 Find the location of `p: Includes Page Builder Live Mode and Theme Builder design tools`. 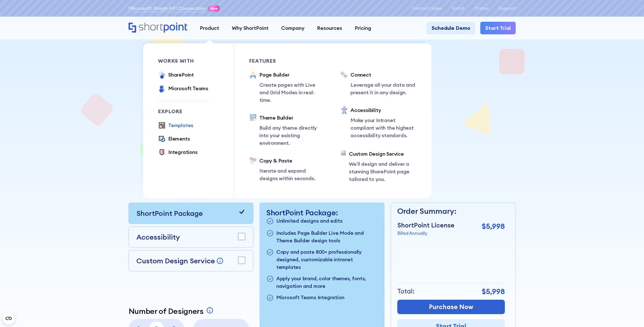

p: Includes Page Builder Live Mode and Theme Builder design tools is located at coordinates (327, 236).